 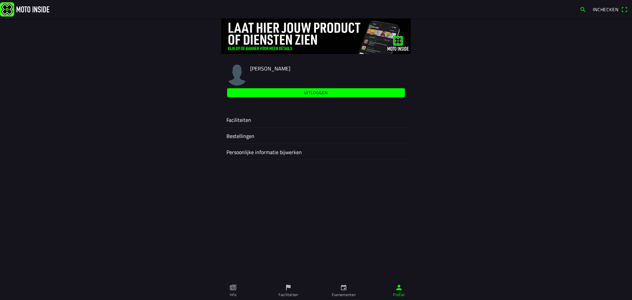 What do you see at coordinates (399, 287) in the screenshot?
I see `ion-icon: person` at bounding box center [399, 287].